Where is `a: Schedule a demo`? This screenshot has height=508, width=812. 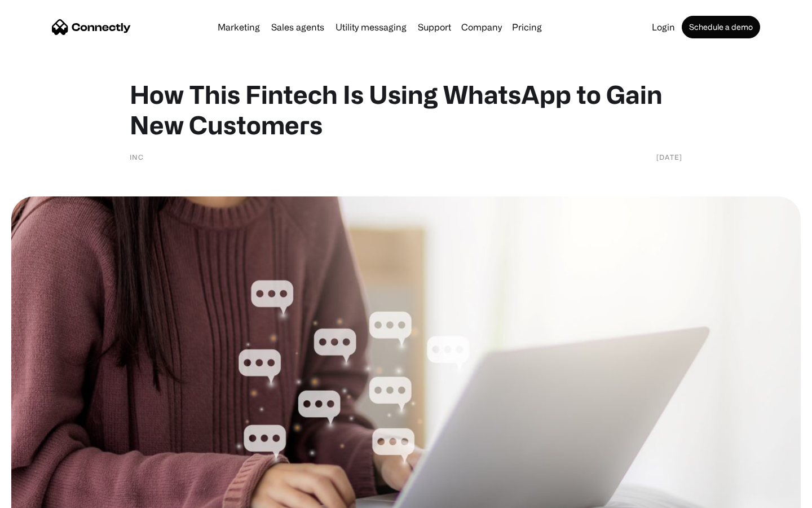
a: Schedule a demo is located at coordinates (721, 27).